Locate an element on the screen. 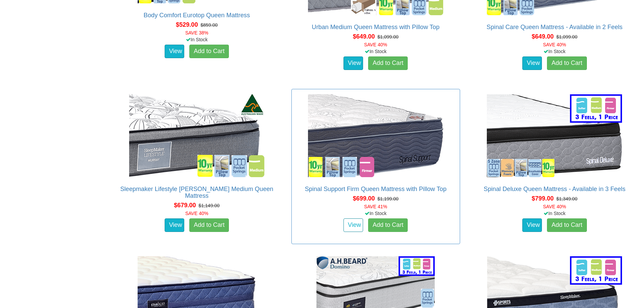  span: $679.00 is located at coordinates (185, 205).